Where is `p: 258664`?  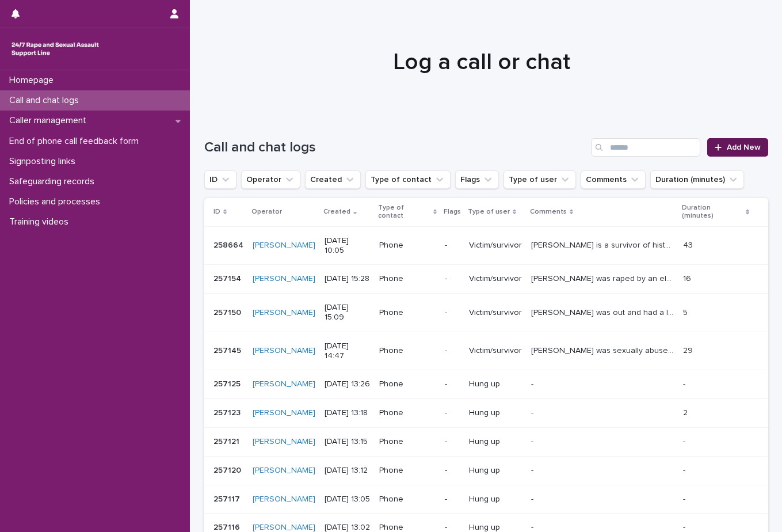
p: 258664 is located at coordinates (230, 244).